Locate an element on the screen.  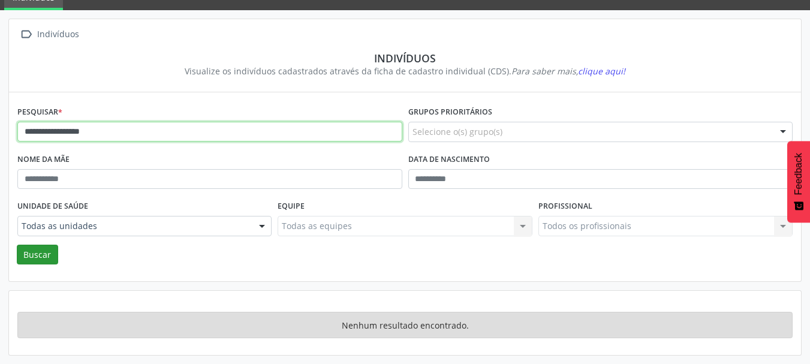
button: Feedback - Mostrar pesquisa is located at coordinates (799, 182).